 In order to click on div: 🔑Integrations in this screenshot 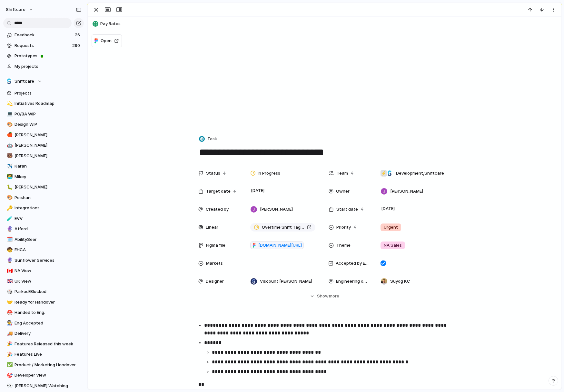, I will do `click(44, 208)`.